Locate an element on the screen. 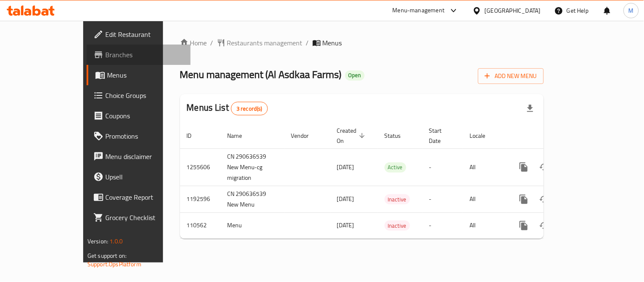 The height and width of the screenshot is (282, 644). a: Upsell is located at coordinates (138, 177).